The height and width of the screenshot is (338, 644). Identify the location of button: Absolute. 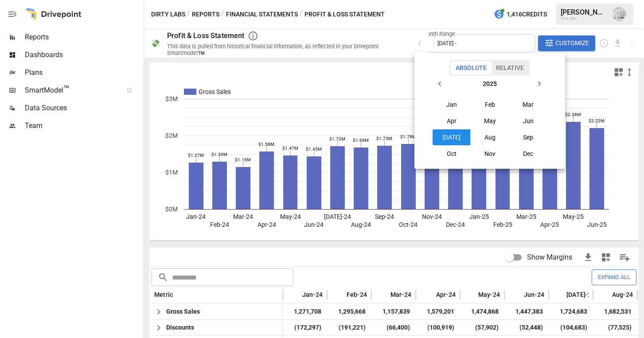
(471, 68).